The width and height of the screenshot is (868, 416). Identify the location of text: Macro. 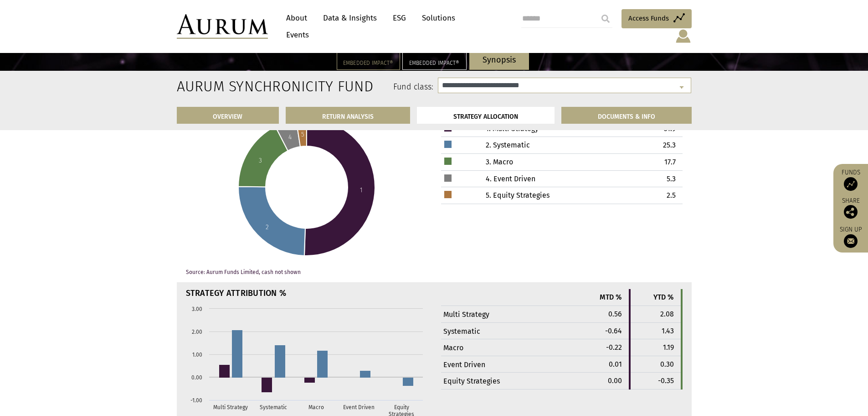
(316, 407).